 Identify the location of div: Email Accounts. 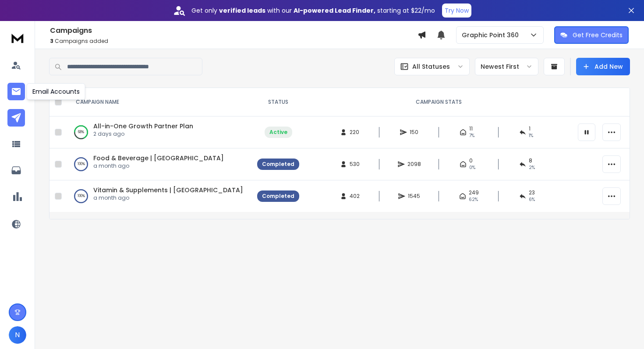
(56, 92).